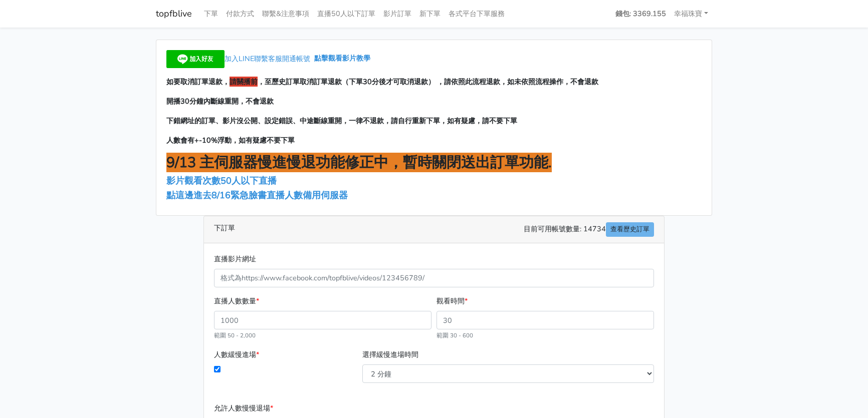 This screenshot has width=868, height=418. I want to click on input: 1000, so click(323, 320).